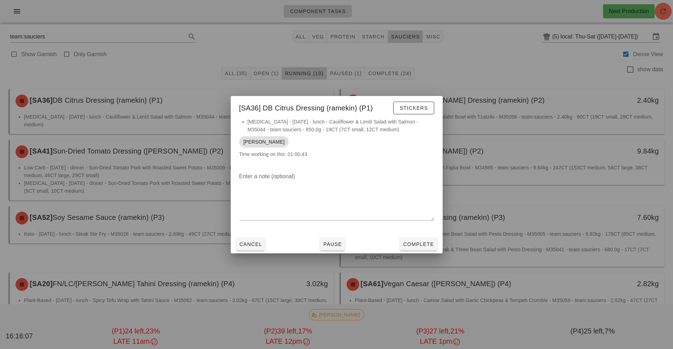  Describe the element at coordinates (413, 108) in the screenshot. I see `span: Stickers` at that location.